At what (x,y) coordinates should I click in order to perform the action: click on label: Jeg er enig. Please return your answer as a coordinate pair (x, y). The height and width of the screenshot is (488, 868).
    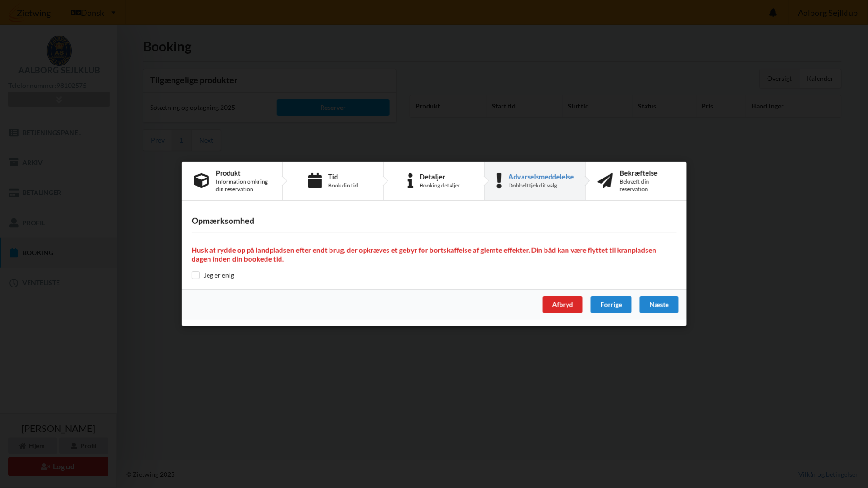
    Looking at the image, I should click on (213, 275).